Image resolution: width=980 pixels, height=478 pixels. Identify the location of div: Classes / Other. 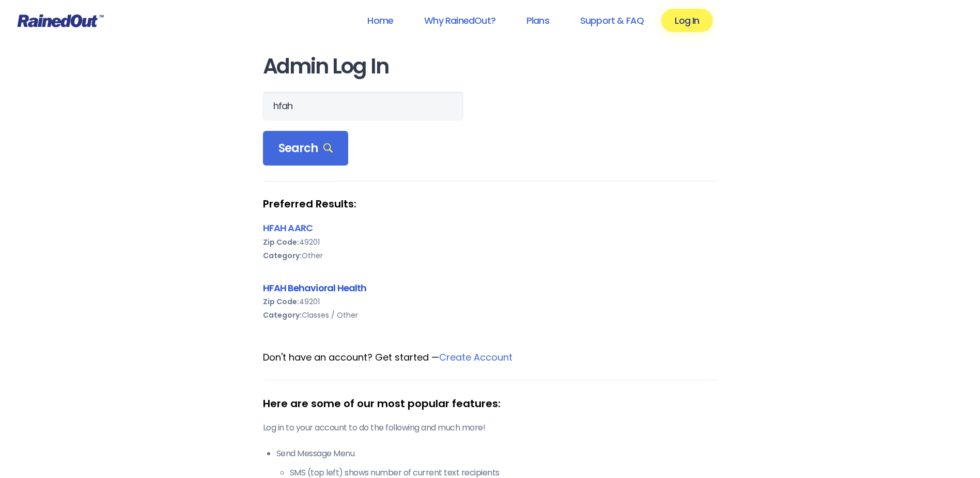
(490, 315).